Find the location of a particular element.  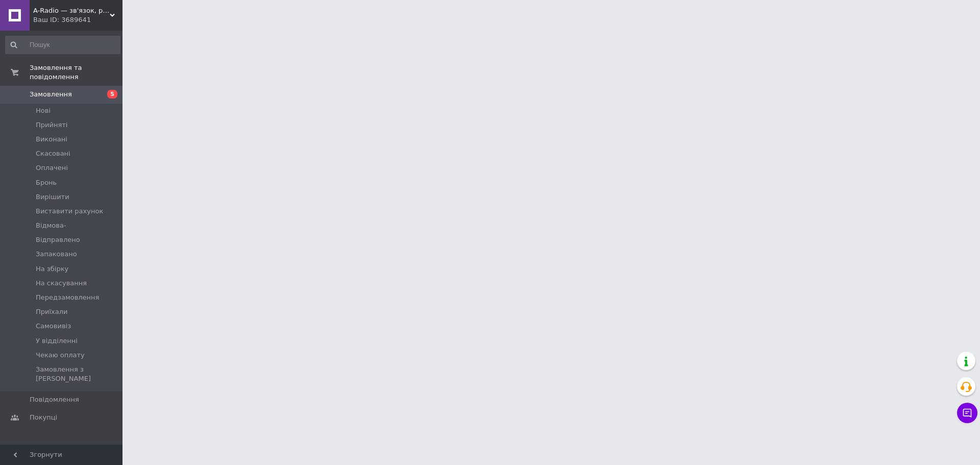

span: Виставити рахунок is located at coordinates (69, 212).